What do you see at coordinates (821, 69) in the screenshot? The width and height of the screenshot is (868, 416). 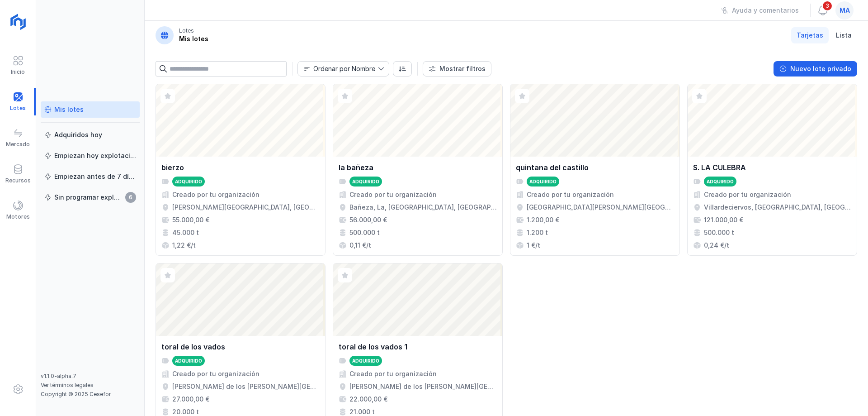 I see `div: Nuevo lote privado` at bounding box center [821, 69].